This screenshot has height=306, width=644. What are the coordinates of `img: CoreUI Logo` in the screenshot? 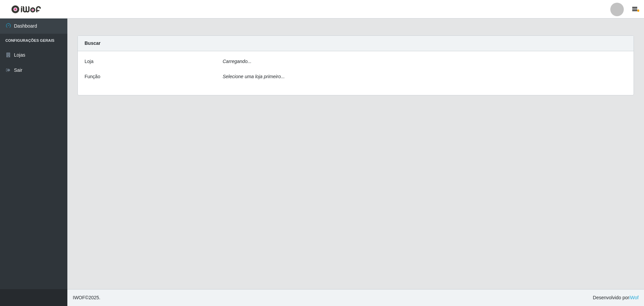 It's located at (26, 9).